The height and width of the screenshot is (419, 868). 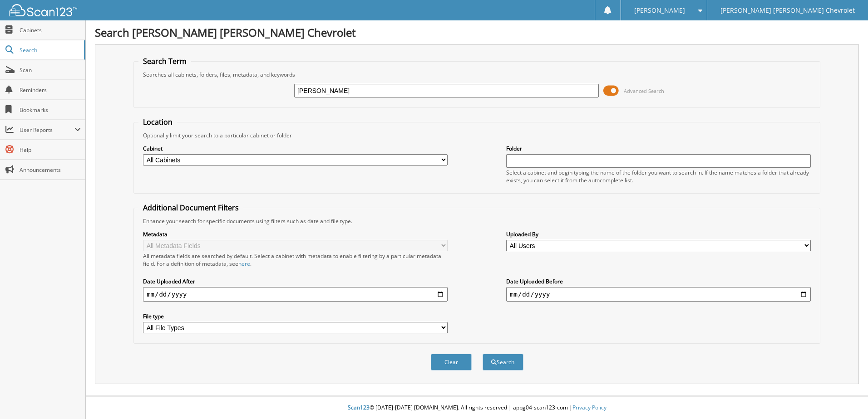 What do you see at coordinates (50, 110) in the screenshot?
I see `span: Bookmarks` at bounding box center [50, 110].